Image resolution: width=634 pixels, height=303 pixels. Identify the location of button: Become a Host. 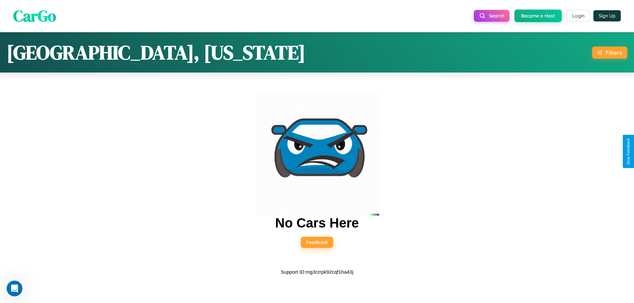
(538, 16).